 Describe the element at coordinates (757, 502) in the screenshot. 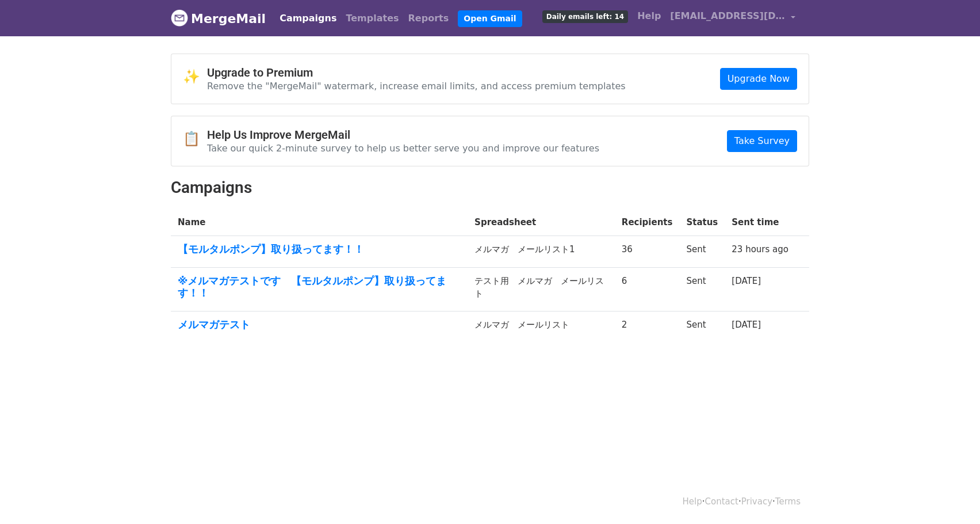

I see `a: Privacy` at that location.